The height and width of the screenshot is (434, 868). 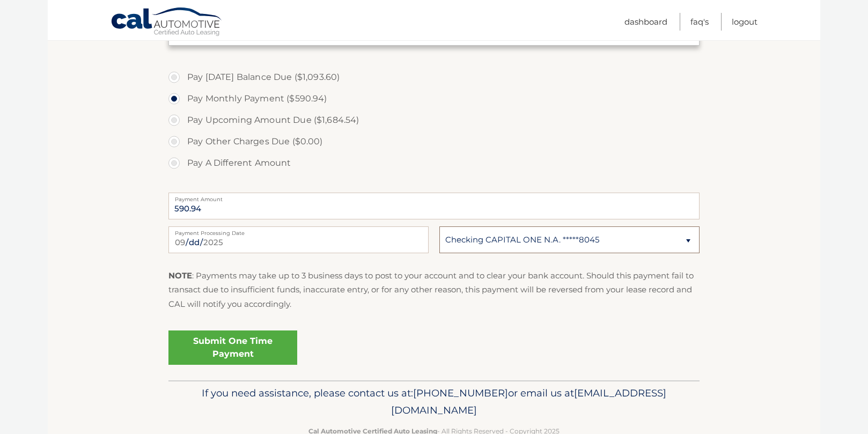 What do you see at coordinates (434, 290) in the screenshot?
I see `p: : Payments may take up to 3 business days to post to your account and to clear your bank account....` at bounding box center [434, 290].